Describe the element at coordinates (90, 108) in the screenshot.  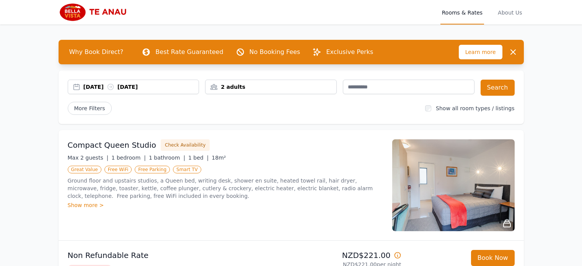
I see `span: More Filters` at that location.